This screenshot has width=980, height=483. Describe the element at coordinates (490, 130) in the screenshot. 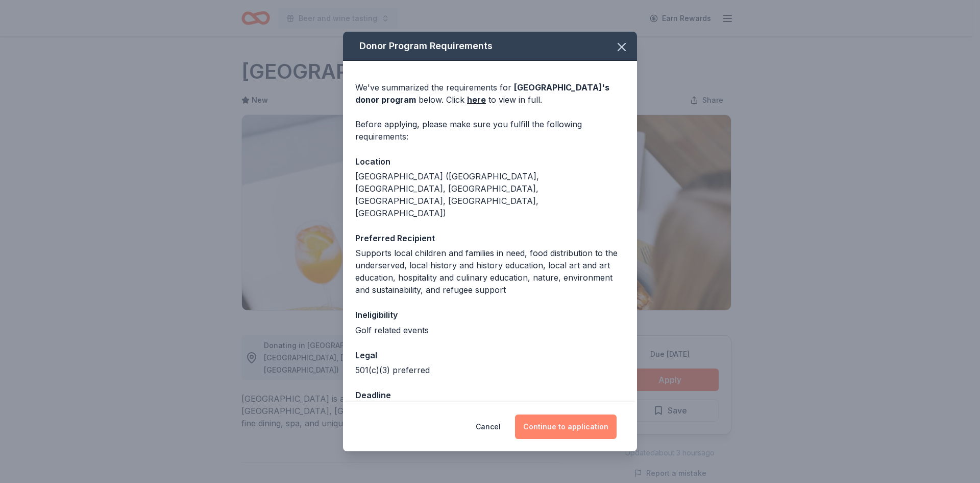

I see `div: Before applying, please make sure you fulfill the following requirements:` at that location.